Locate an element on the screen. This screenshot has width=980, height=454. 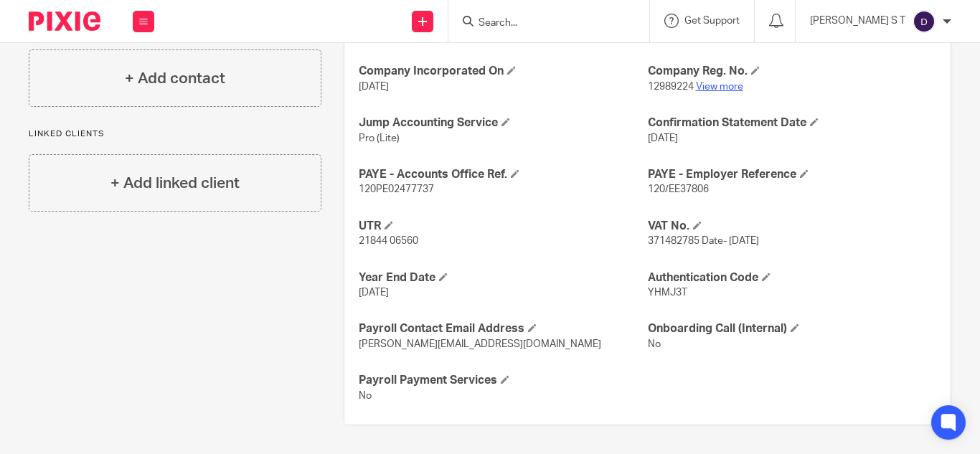
img: svg%3E is located at coordinates (924, 22).